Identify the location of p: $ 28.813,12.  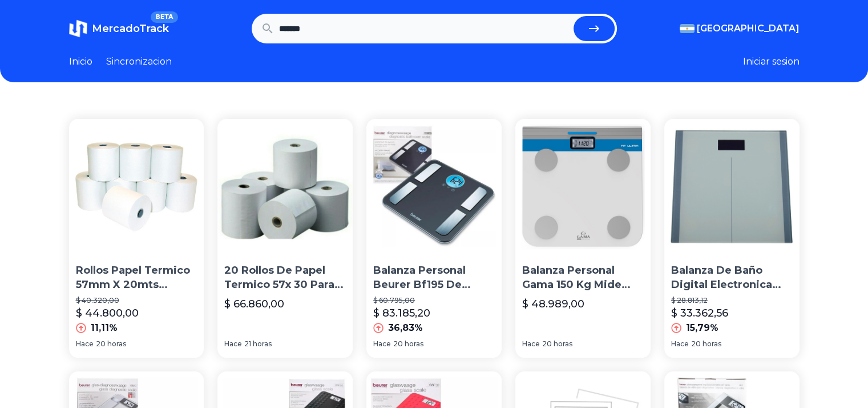
(732, 300).